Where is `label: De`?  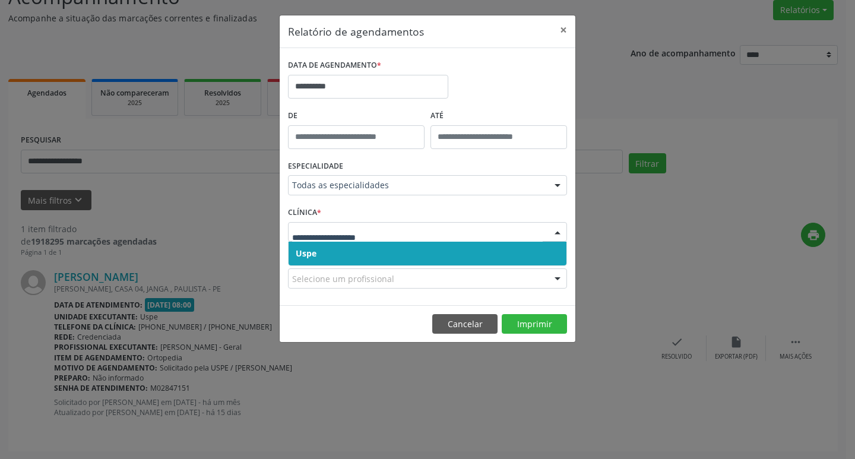 label: De is located at coordinates (356, 116).